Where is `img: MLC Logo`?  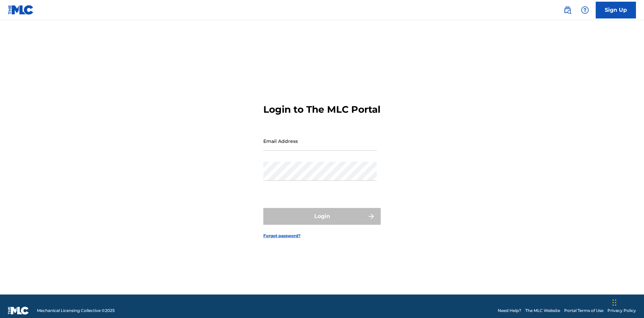
img: MLC Logo is located at coordinates (21, 10).